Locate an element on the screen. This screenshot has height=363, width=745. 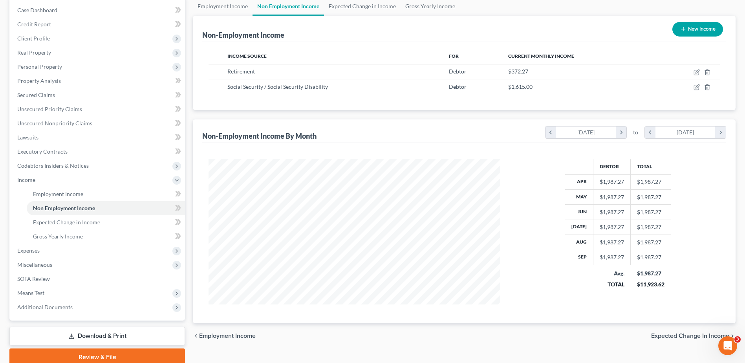
span: Retirement is located at coordinates (241, 71).